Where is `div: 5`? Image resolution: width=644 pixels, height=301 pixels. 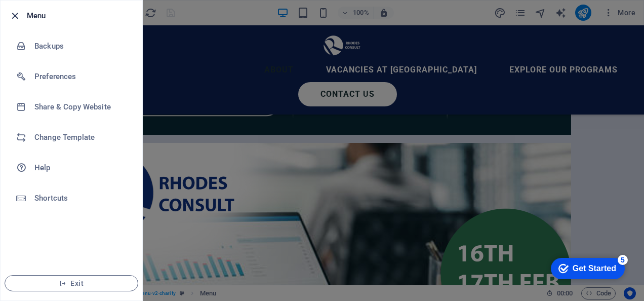
div: 5 is located at coordinates (80, 7).